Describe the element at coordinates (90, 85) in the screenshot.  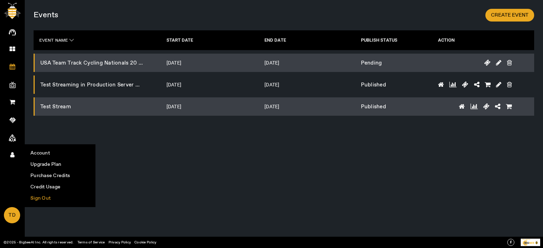
I see `span: Test Streaming in Production Server ...` at that location.